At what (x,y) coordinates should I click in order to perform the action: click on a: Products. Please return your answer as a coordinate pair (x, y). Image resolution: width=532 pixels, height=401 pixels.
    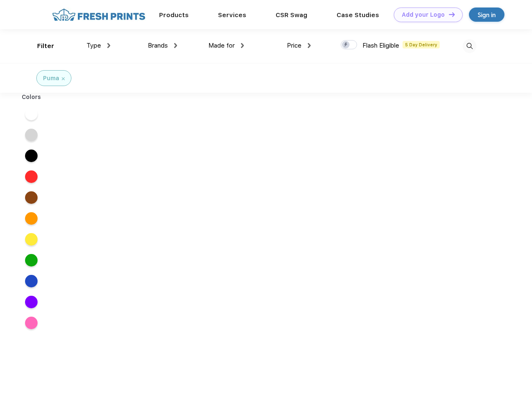
    Looking at the image, I should click on (174, 15).